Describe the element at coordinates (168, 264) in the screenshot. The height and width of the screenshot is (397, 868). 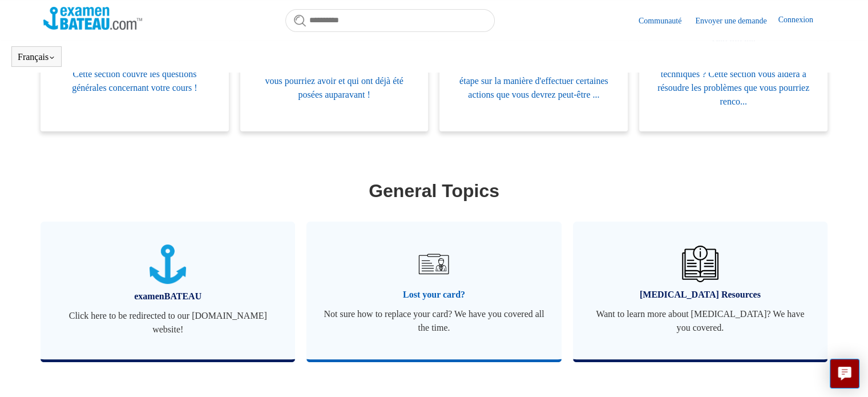
I see `img: 01JTNN85WSQ5FQ6HNXPDSZ7SRA` at that location.